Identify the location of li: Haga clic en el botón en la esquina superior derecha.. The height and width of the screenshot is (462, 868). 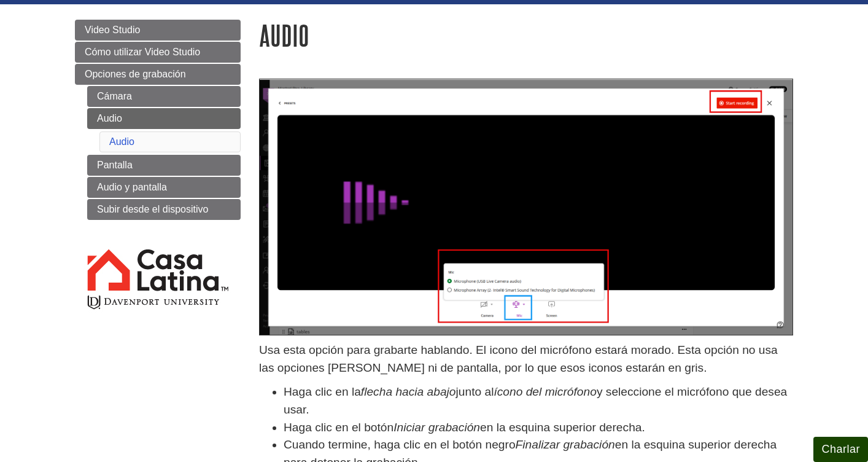
(538, 428).